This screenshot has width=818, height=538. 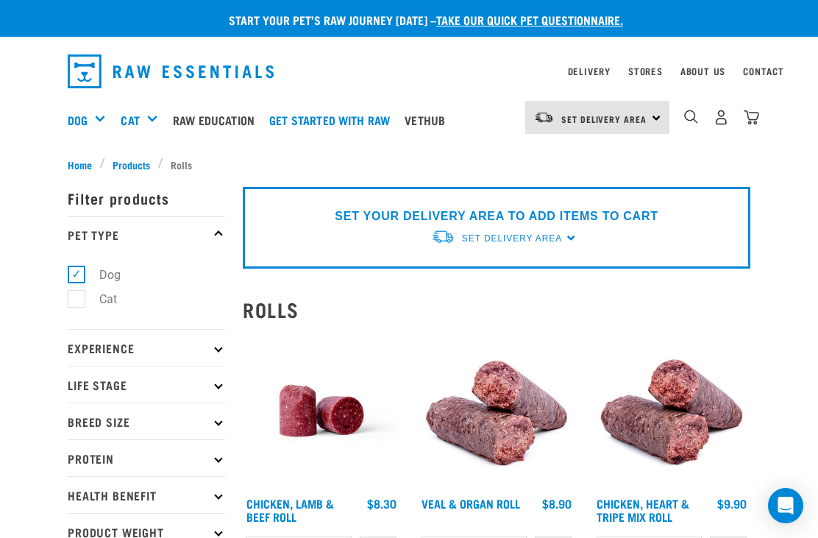 What do you see at coordinates (131, 164) in the screenshot?
I see `span: Products` at bounding box center [131, 164].